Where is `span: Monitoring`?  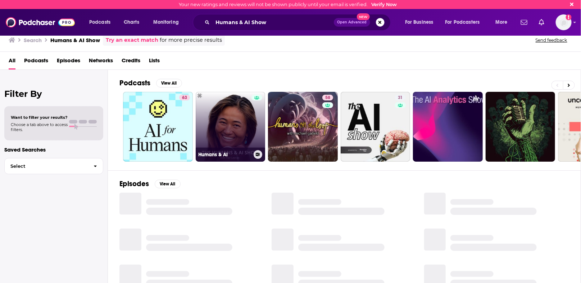 span: Monitoring is located at coordinates (166, 22).